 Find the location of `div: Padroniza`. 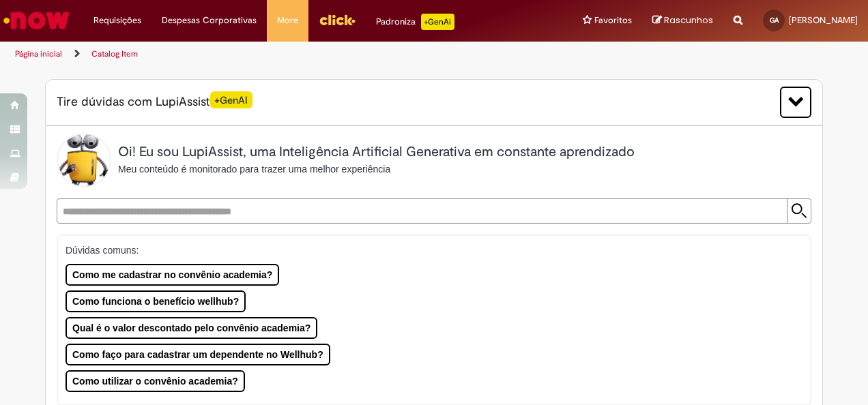

div: Padroniza is located at coordinates (415, 22).